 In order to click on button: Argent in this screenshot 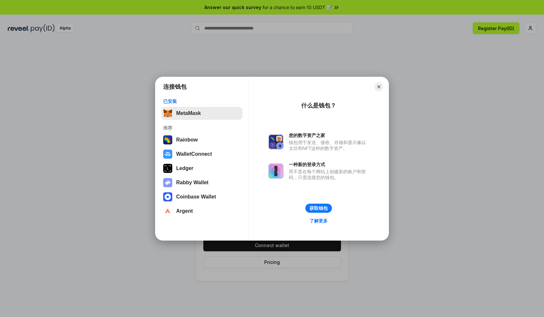, I will do `click(202, 211)`.